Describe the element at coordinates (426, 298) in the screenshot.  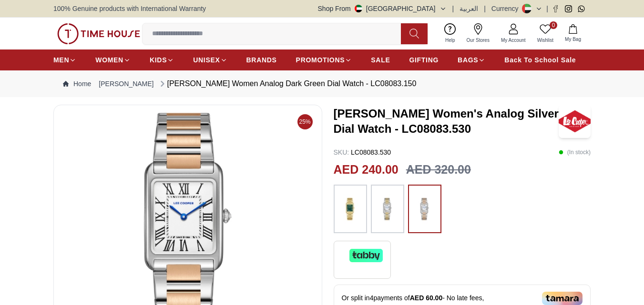
I see `span: AED 60.00` at that location.